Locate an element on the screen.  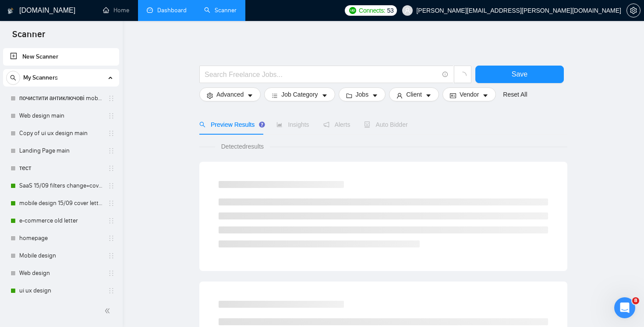
span: Connects: is located at coordinates (372, 10).